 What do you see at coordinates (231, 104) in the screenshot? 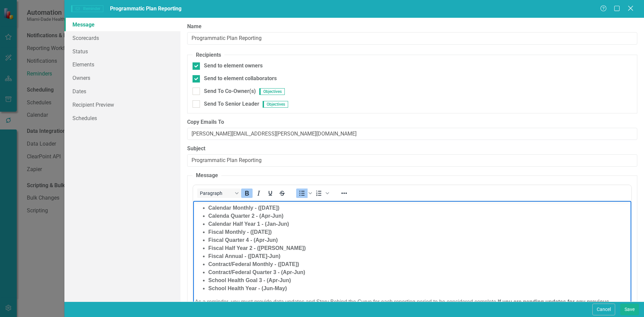
I see `span: Send To Senior Leader` at bounding box center [231, 104].